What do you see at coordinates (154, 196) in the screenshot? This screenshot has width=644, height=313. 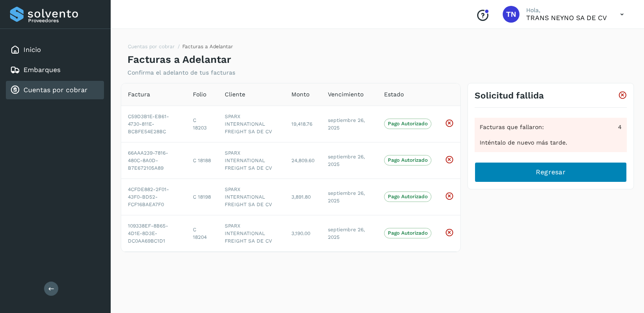 I see `td: 4CFDE882-2F01-43F0-BD52-FCF16BAEA7F0` at bounding box center [154, 196].